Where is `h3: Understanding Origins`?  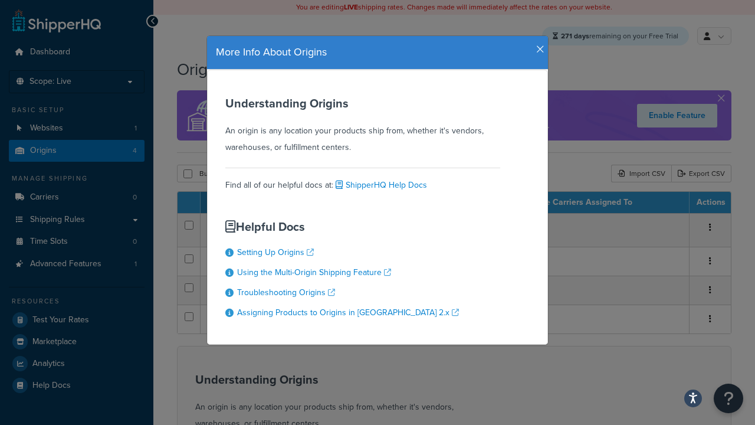 h3: Understanding Origins is located at coordinates (363, 103).